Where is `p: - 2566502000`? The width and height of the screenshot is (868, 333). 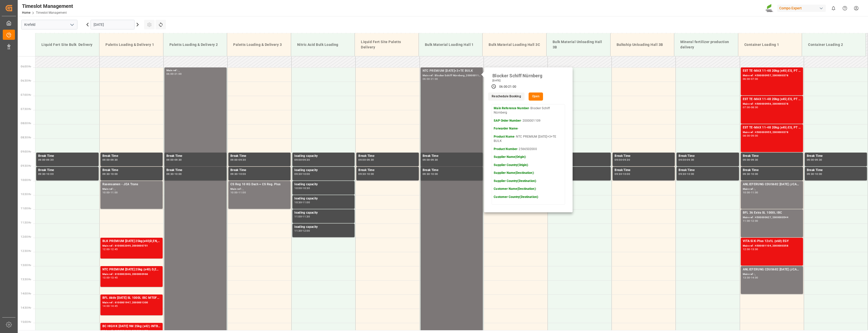 p: - 2566502000 is located at coordinates (528, 149).